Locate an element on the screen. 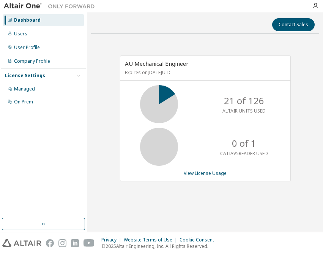 The image size is (323, 254). div: License Settings is located at coordinates (25, 76).